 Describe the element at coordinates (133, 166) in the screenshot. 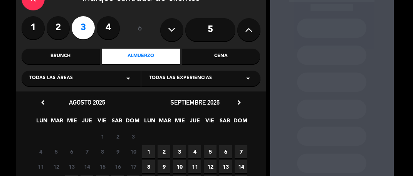

I see `span: 17` at that location.